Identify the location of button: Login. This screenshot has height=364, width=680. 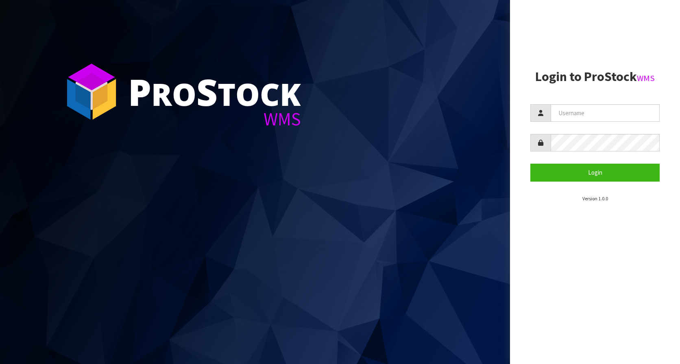
(595, 172).